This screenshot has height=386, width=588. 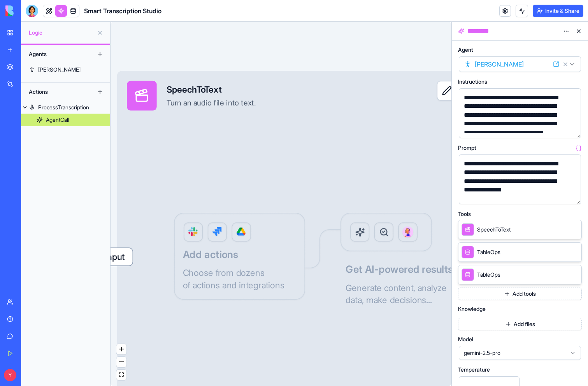 What do you see at coordinates (10, 375) in the screenshot?
I see `span: Y` at bounding box center [10, 375].